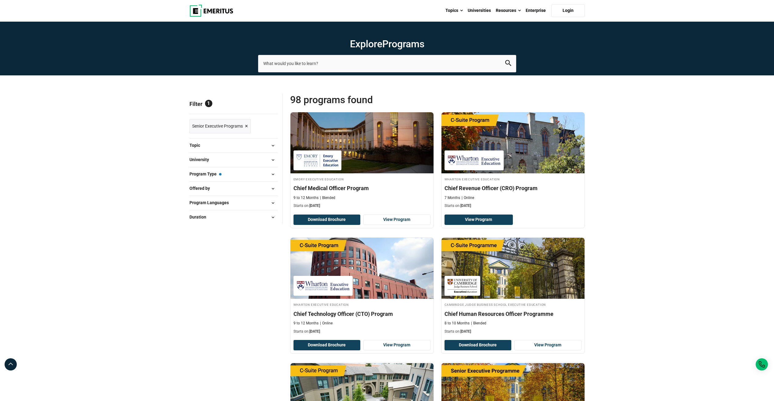 The width and height of the screenshot is (774, 401). Describe the element at coordinates (205, 174) in the screenshot. I see `span: Program Type` at that location.